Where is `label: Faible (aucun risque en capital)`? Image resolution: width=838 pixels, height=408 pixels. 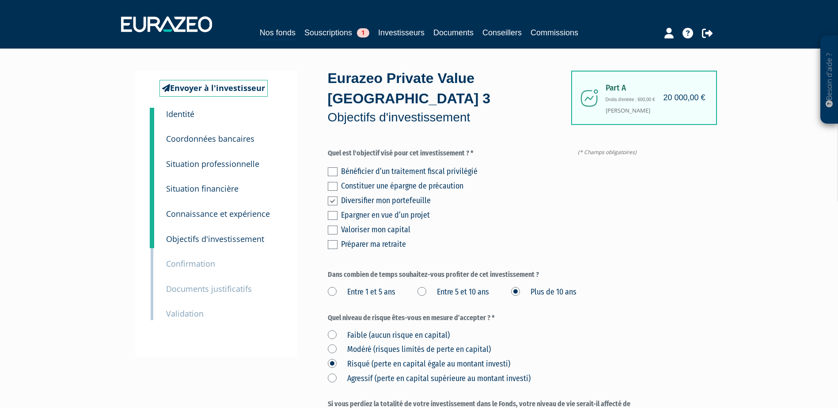 label: Faible (aucun risque en capital) is located at coordinates (389, 336).